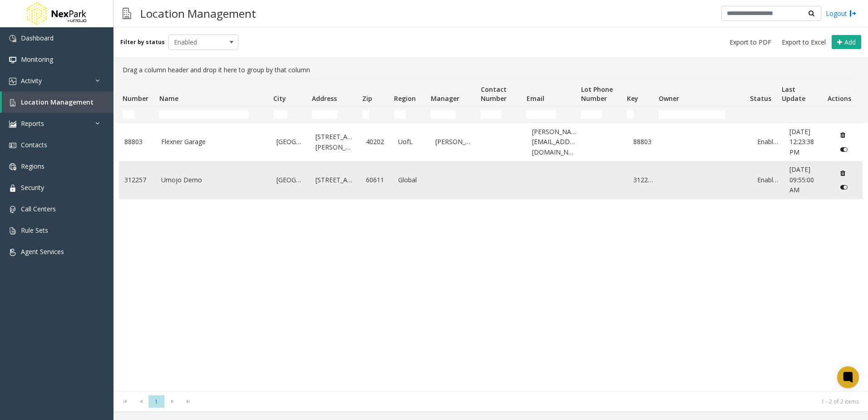 The width and height of the screenshot is (868, 420). Describe the element at coordinates (491, 234) in the screenshot. I see `div: Data table` at that location.